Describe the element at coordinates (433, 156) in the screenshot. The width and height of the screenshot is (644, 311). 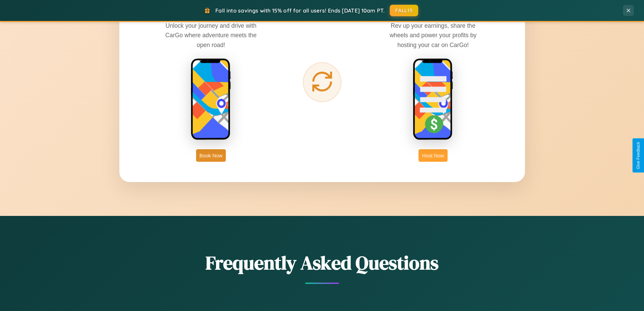
I see `button: Host Now` at that location.